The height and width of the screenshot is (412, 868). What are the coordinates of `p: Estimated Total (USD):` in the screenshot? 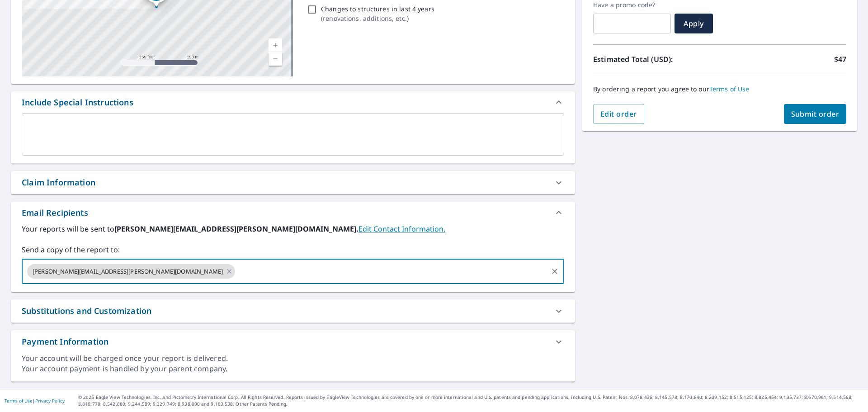 It's located at (657, 59).